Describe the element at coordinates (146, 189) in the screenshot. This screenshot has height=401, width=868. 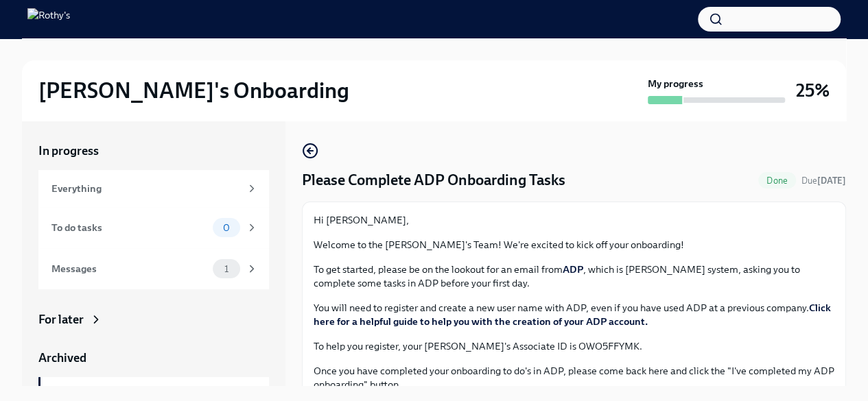
I see `div: Everything` at that location.